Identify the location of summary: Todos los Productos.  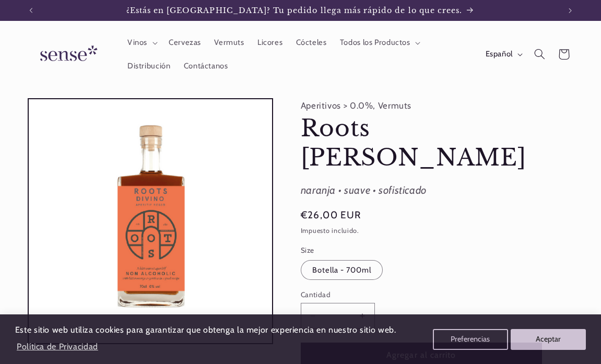
(379, 43).